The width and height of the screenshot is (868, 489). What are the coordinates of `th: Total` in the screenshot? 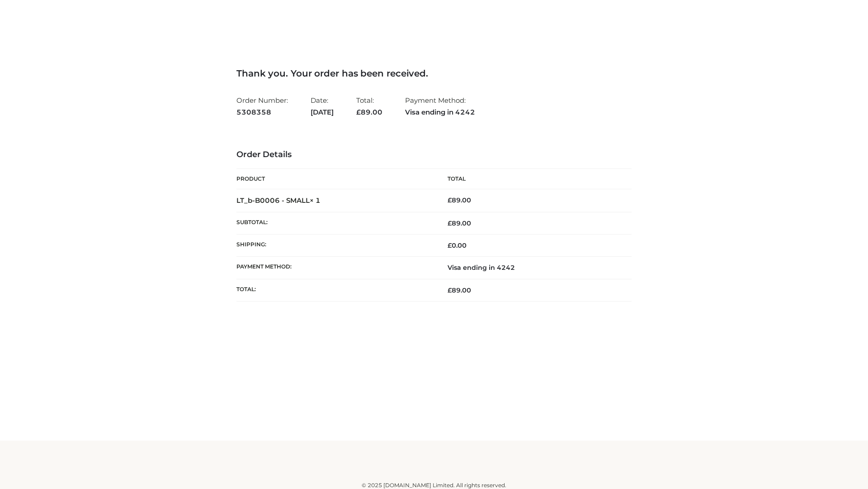 It's located at (533, 178).